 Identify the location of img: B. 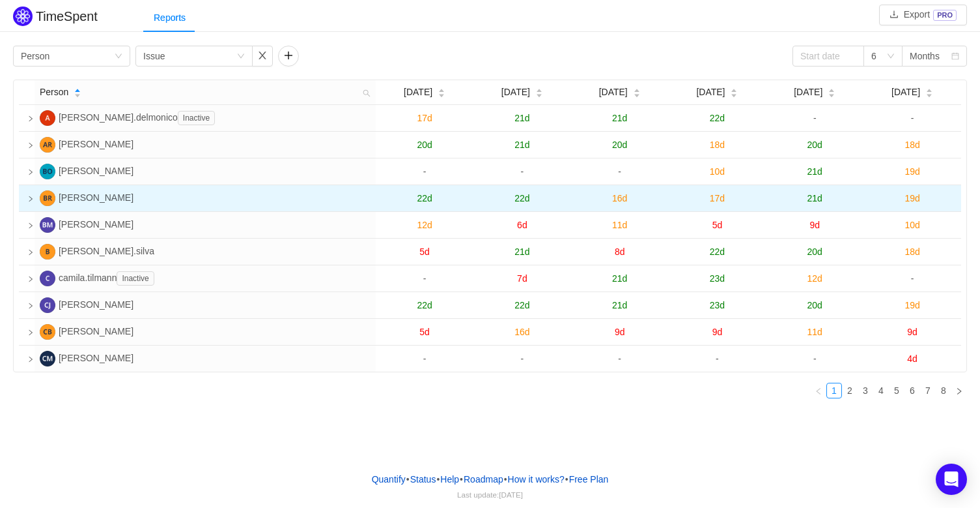
(47, 251).